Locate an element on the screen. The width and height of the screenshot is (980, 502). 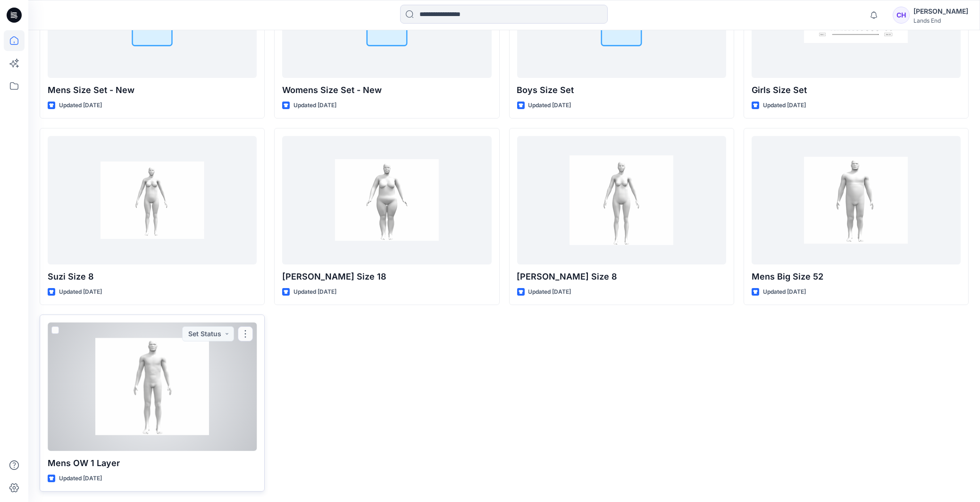
a: Wendy Size 18 is located at coordinates (386, 200).